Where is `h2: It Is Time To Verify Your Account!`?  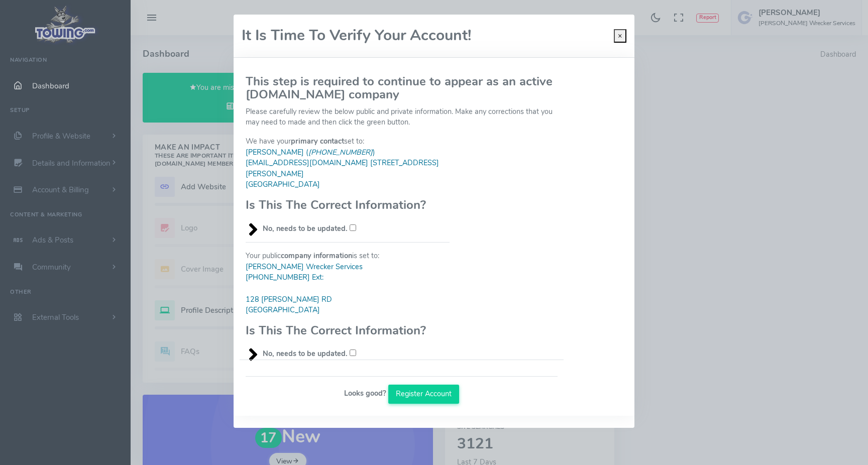 h2: It Is Time To Verify Your Account! is located at coordinates (356, 36).